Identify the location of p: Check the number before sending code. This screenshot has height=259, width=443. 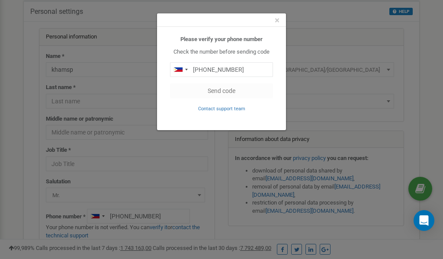
(222, 52).